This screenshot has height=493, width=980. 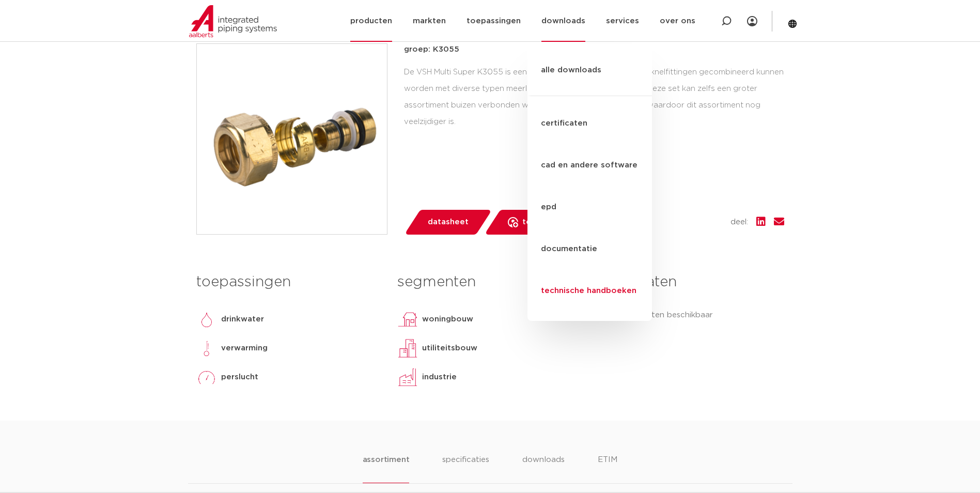 What do you see at coordinates (466, 469) in the screenshot?
I see `li: specificaties` at bounding box center [466, 469].